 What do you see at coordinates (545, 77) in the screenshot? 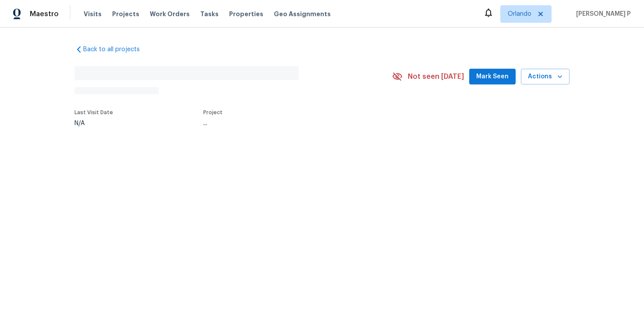
I see `button: Actions` at bounding box center [545, 77].